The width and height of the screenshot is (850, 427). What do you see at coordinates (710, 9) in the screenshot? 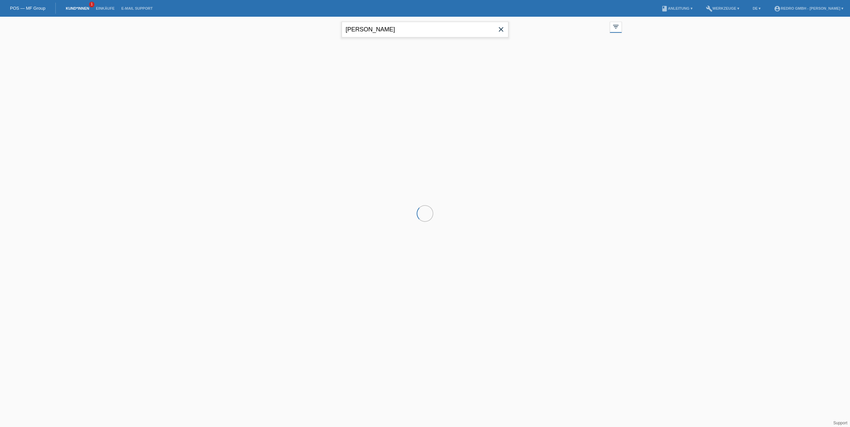
I see `i: build` at bounding box center [710, 9].